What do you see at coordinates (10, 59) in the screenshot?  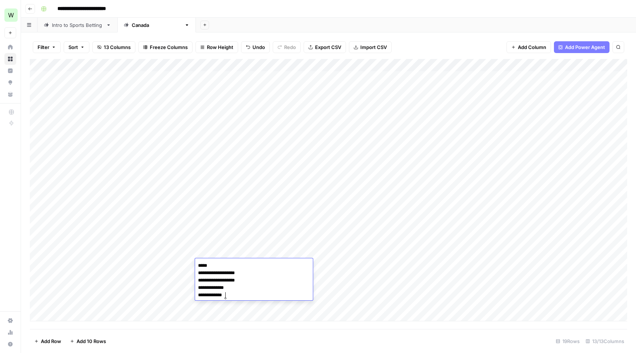 I see `a: Browse` at bounding box center [10, 59].